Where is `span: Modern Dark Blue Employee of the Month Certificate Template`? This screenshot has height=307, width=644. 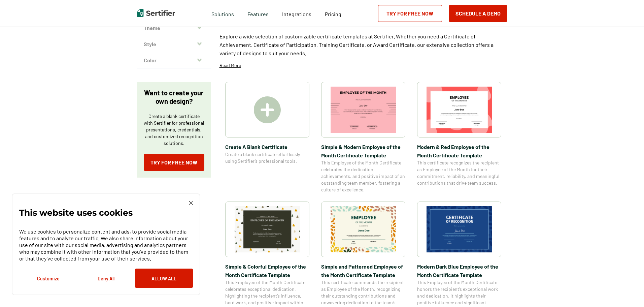
span: Modern Dark Blue Employee of the Month Certificate Template is located at coordinates (459, 271).